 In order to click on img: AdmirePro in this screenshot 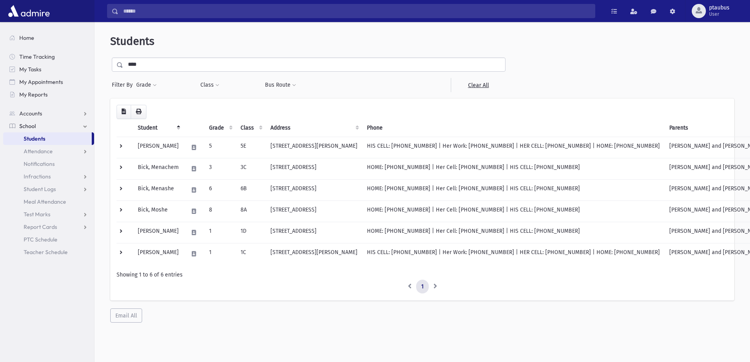, I will do `click(29, 11)`.